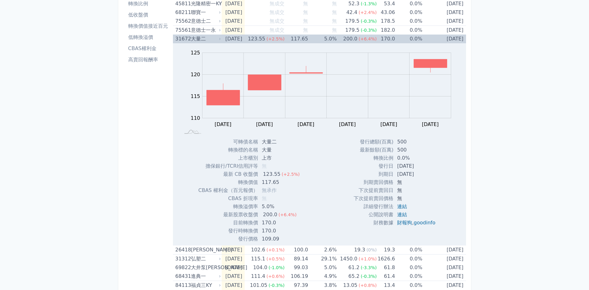 This screenshot has width=589, height=290. I want to click on td: CBAS 折現率, so click(228, 198).